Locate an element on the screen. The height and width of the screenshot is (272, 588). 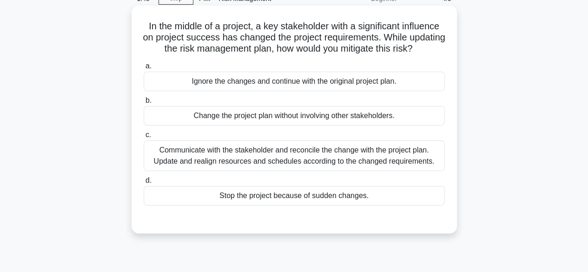
div: Communicate with the stakeholder and reconcile the change with the project plan. Update and reali... is located at coordinates (294, 156).